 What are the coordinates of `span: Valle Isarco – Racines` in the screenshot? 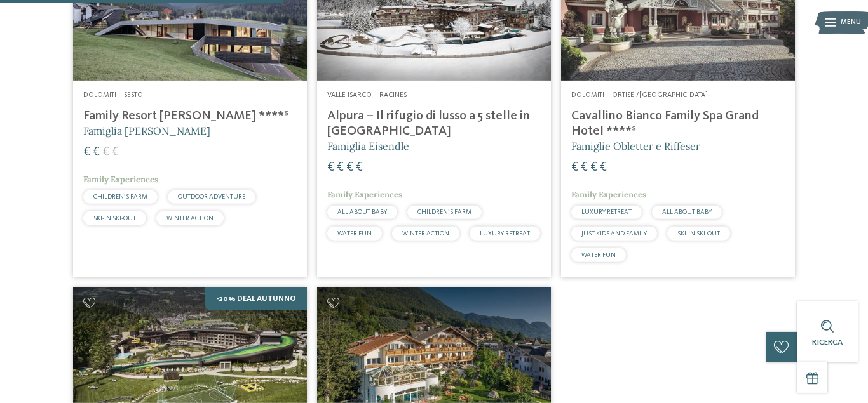 It's located at (367, 96).